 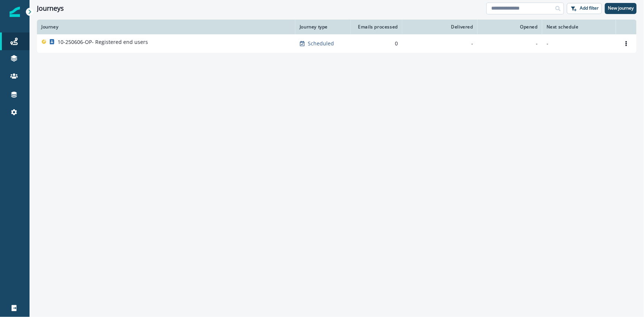 I want to click on div: 0, so click(x=376, y=44).